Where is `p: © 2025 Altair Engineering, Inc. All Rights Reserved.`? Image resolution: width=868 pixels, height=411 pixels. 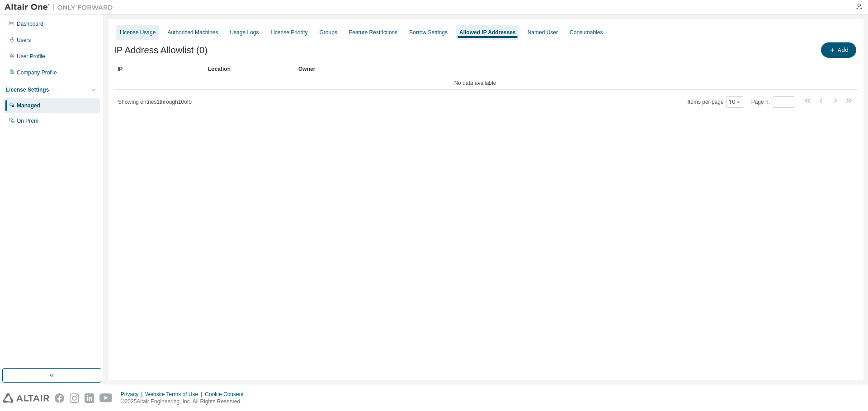 p: © 2025 Altair Engineering, Inc. All Rights Reserved. is located at coordinates (185, 402).